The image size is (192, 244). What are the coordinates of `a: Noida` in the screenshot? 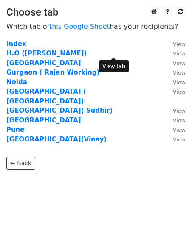 It's located at (17, 82).